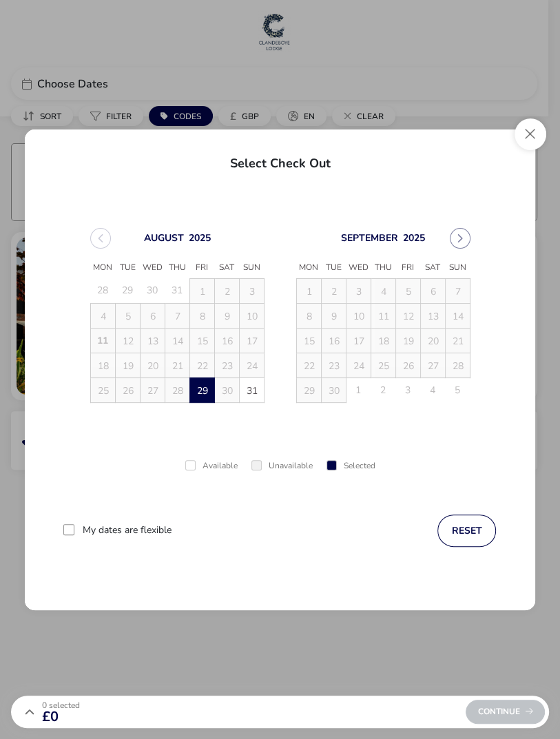  What do you see at coordinates (280, 316) in the screenshot?
I see `div: Choose Date` at bounding box center [280, 316].